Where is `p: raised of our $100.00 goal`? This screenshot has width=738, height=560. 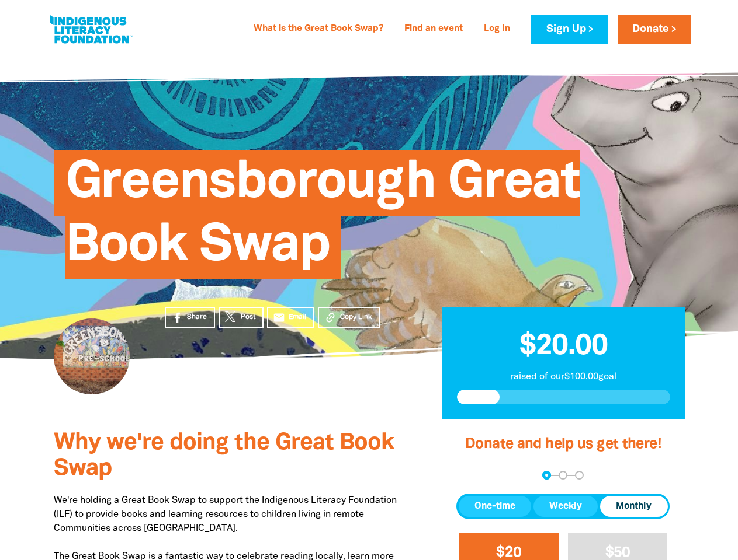
p: raised of our $100.00 goal is located at coordinates (563, 377).